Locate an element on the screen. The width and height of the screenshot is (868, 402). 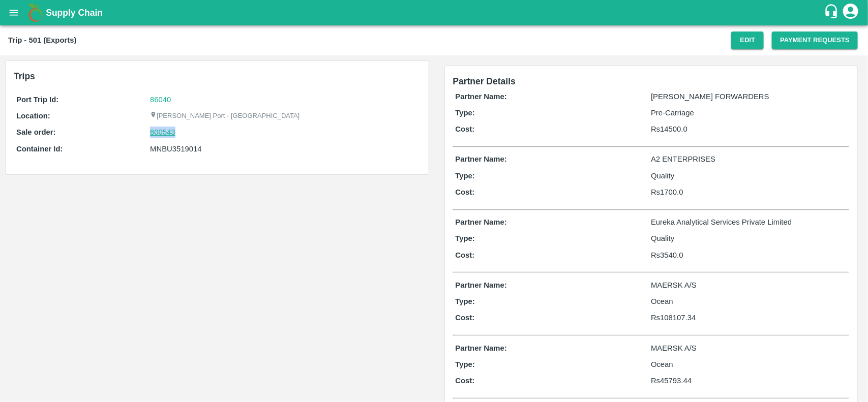
p: Eureka Analytical Services Private Limited is located at coordinates (748, 222).